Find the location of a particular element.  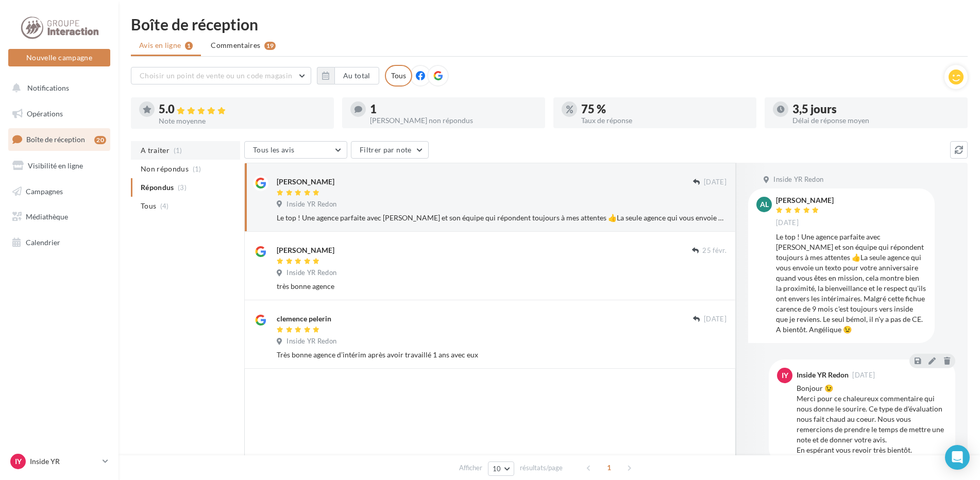

div: Open Intercom Messenger is located at coordinates (958, 458).